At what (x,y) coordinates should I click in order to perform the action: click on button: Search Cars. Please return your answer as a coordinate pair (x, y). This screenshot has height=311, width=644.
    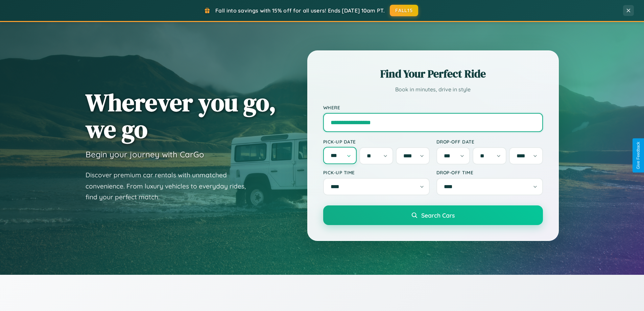
    Looking at the image, I should click on (433, 215).